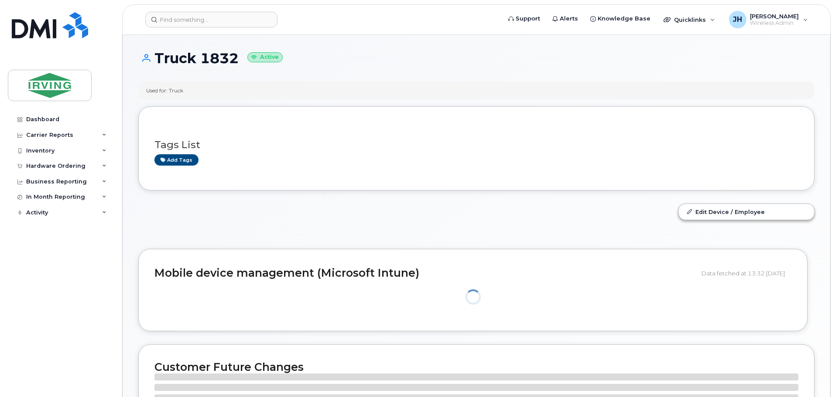  What do you see at coordinates (424, 273) in the screenshot?
I see `h2: Mobile device management (Microsoft Intune)` at bounding box center [424, 273].